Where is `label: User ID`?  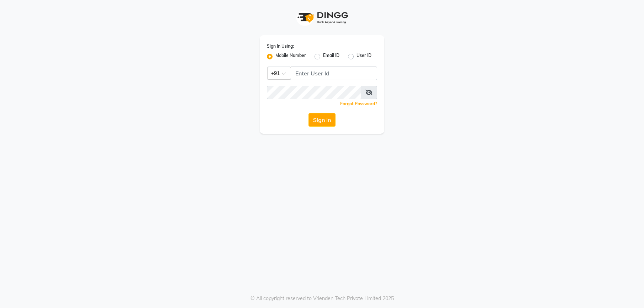
label: User ID is located at coordinates (364, 56).